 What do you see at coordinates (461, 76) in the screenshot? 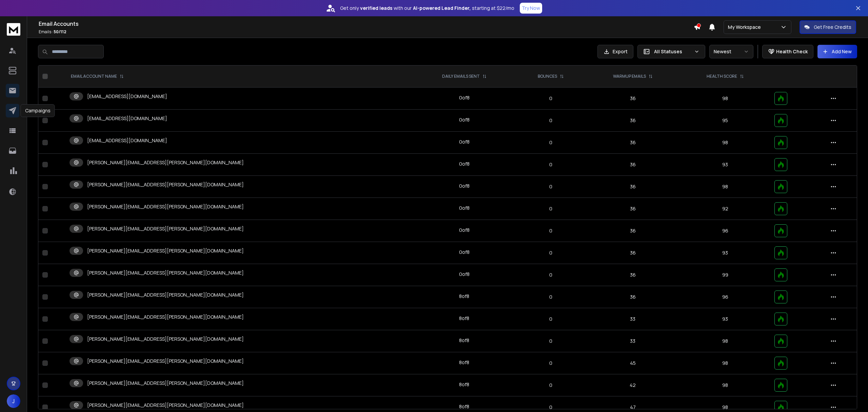
I see `p: DAILY EMAILS SENT` at bounding box center [461, 76].